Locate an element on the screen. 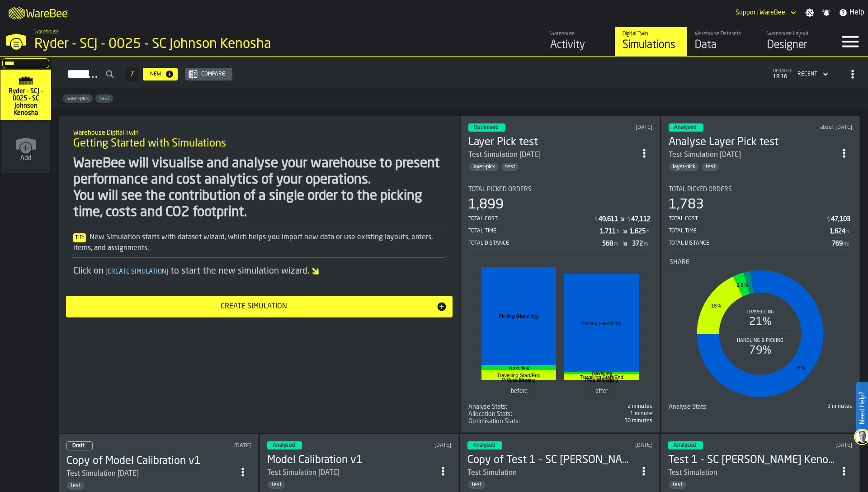  a: link-to-/wh/new is located at coordinates (26, 148).